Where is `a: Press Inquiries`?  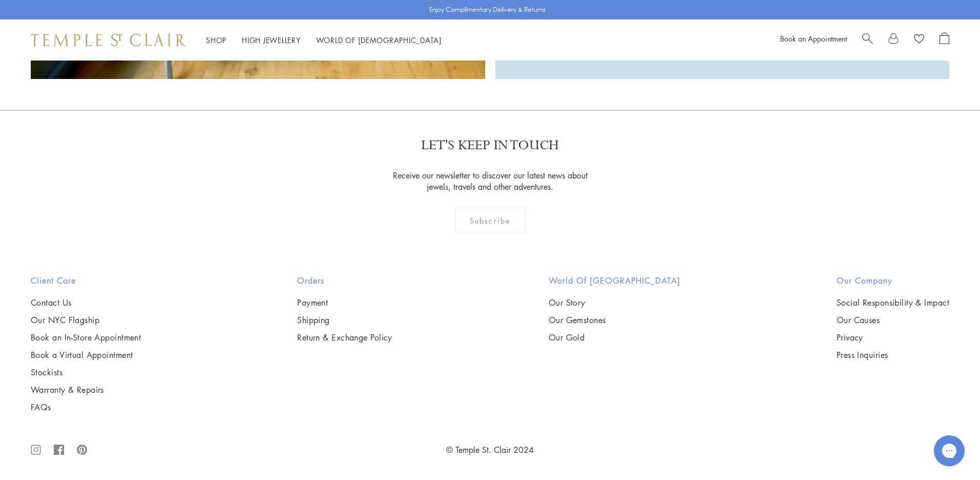 a: Press Inquiries is located at coordinates (894, 355).